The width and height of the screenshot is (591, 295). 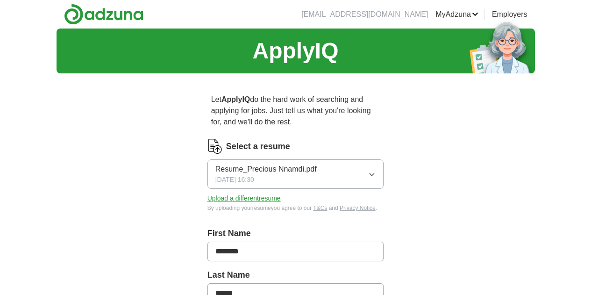 What do you see at coordinates (215, 146) in the screenshot?
I see `img: CV Icon` at bounding box center [215, 146].